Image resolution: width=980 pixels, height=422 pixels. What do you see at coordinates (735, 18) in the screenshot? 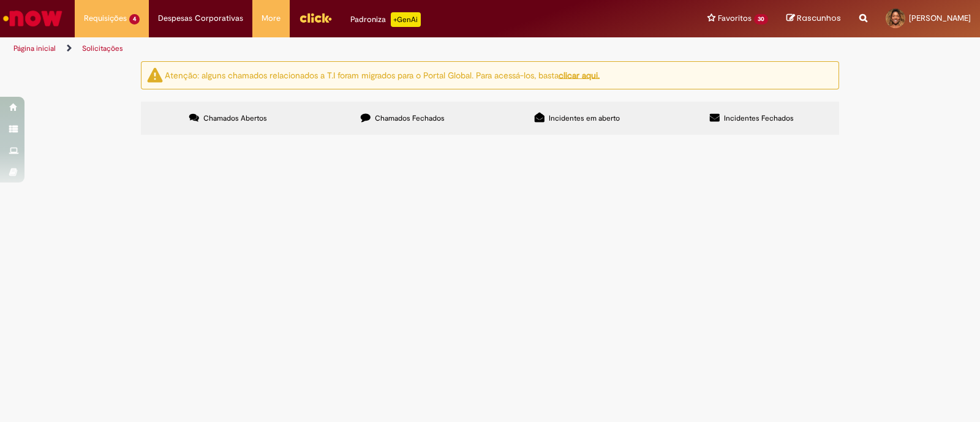
I see `span: Favoritos` at bounding box center [735, 18].